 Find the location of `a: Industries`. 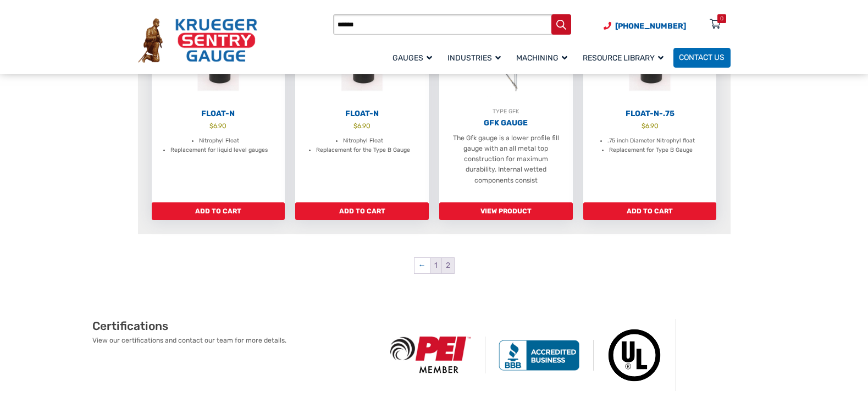

a: Industries is located at coordinates (476, 57).